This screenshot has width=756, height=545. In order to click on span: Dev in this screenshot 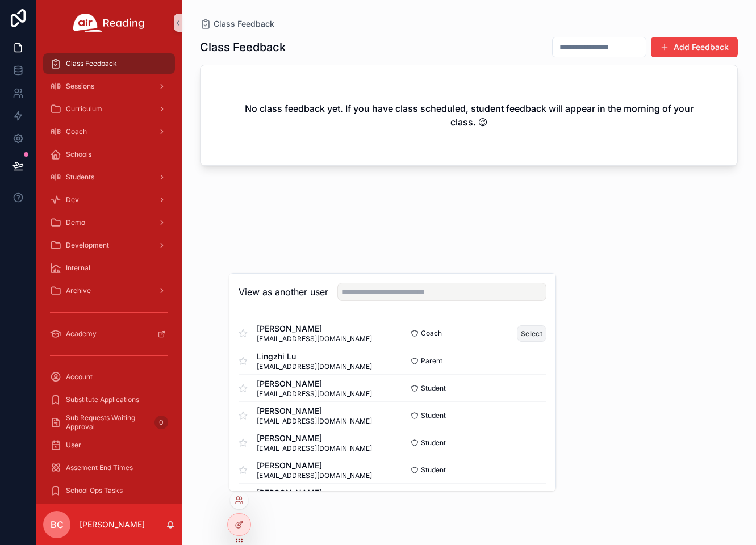, I will do `click(72, 199)`.